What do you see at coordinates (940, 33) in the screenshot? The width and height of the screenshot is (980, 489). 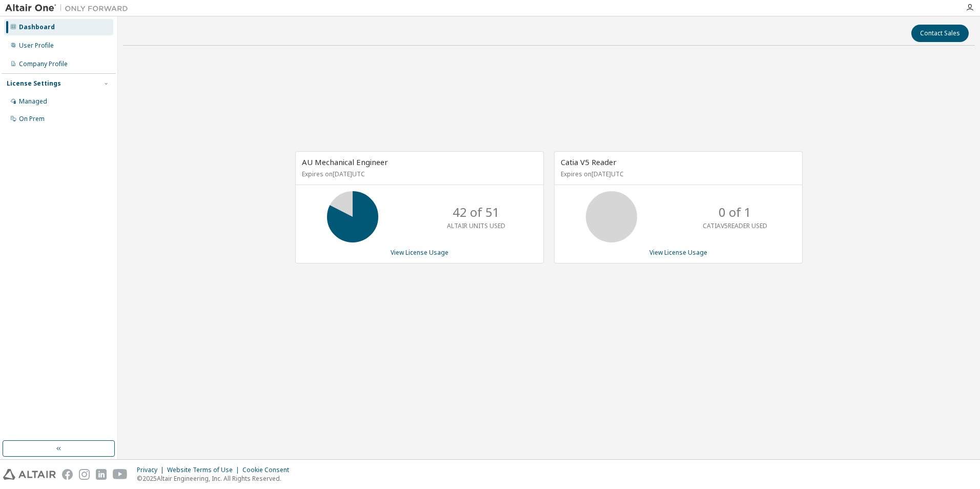 I see `button: Contact Sales` at bounding box center [940, 33].